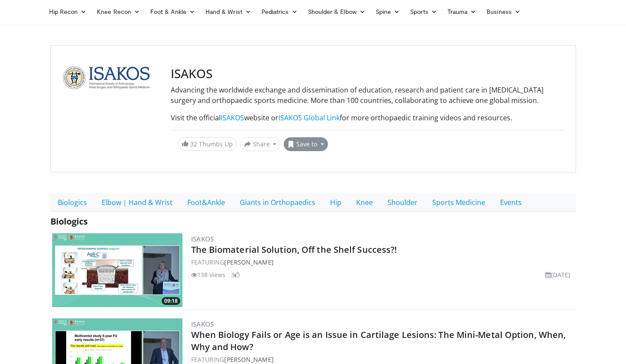  What do you see at coordinates (365, 203) in the screenshot?
I see `a: Knee` at bounding box center [365, 203].